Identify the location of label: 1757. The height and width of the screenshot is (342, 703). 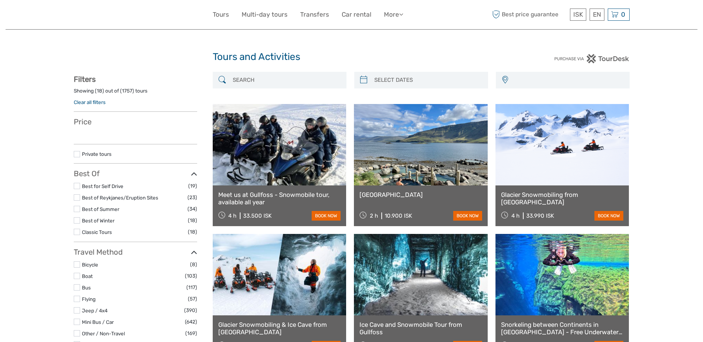
(127, 91).